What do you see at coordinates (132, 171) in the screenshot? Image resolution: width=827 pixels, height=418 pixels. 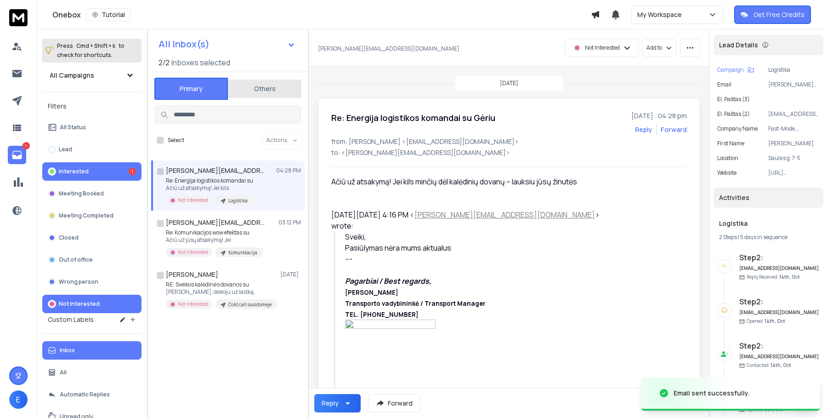 I see `div: 1` at bounding box center [132, 171].